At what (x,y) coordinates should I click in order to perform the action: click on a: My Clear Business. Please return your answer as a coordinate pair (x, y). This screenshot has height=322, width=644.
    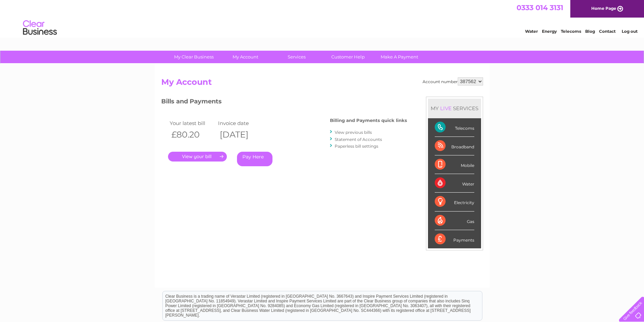
    Looking at the image, I should click on (194, 57).